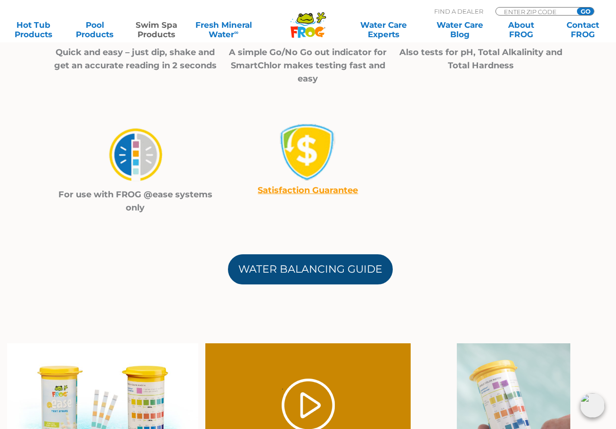 Image resolution: width=616 pixels, height=429 pixels. I want to click on img: openIcon, so click(592, 405).